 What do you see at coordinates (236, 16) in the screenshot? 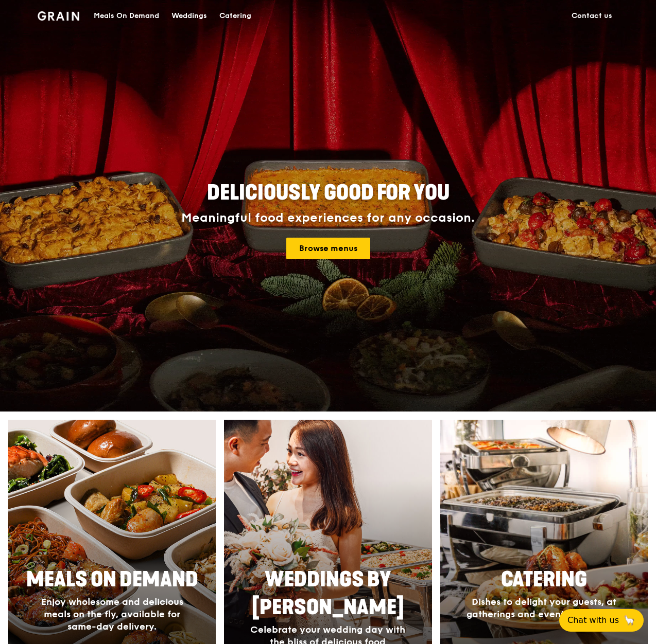
I see `a: Catering` at bounding box center [236, 16].